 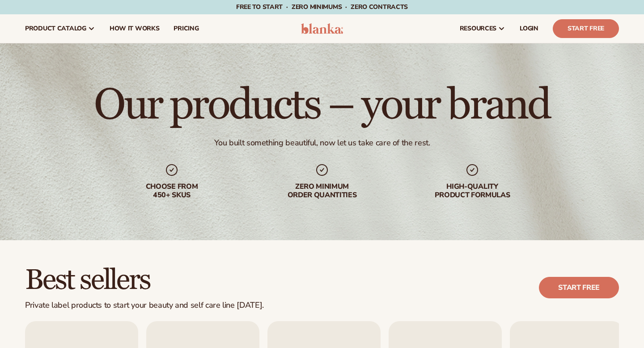 What do you see at coordinates (322, 106) in the screenshot?
I see `h1: Our products – your brand` at bounding box center [322, 106].